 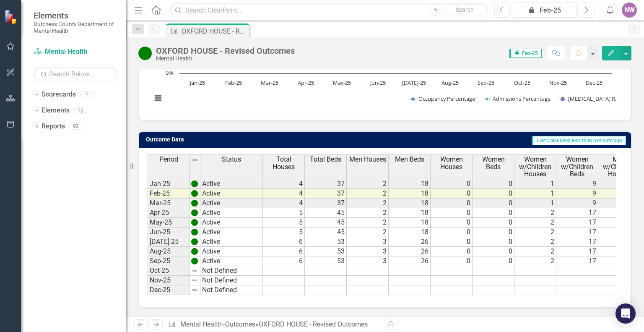 What do you see at coordinates (451, 163) in the screenshot?
I see `span: Women Houses` at bounding box center [451, 163].